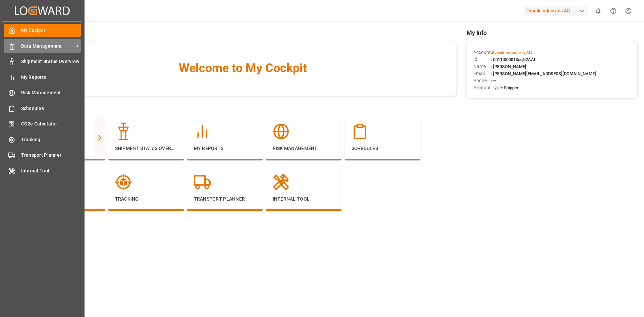  What do you see at coordinates (512, 52) in the screenshot?
I see `span: Evonik Industries AG` at bounding box center [512, 52].